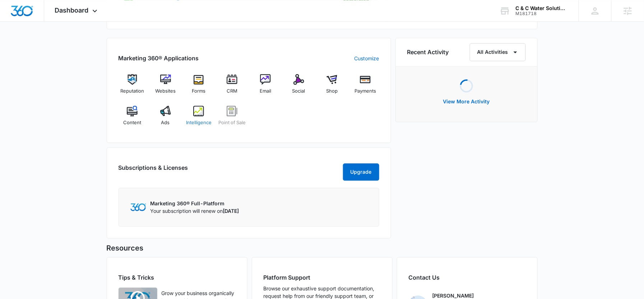 This screenshot has height=299, width=644. Describe the element at coordinates (365, 87) in the screenshot. I see `a: Payments` at that location.